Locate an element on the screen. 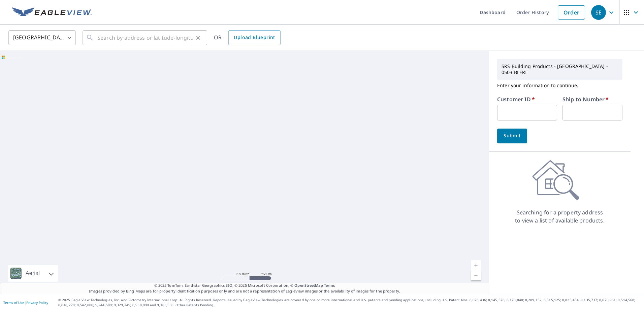  a: OpenStreetMap is located at coordinates (309, 285).